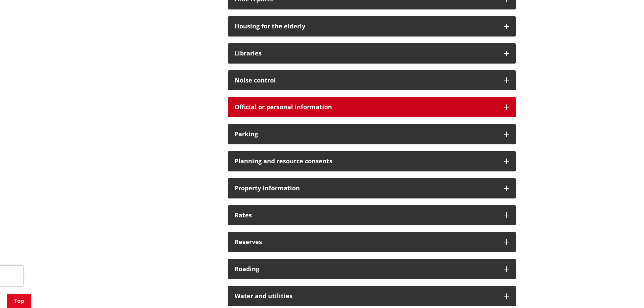 This screenshot has height=308, width=644. I want to click on h3: Parking, so click(365, 134).